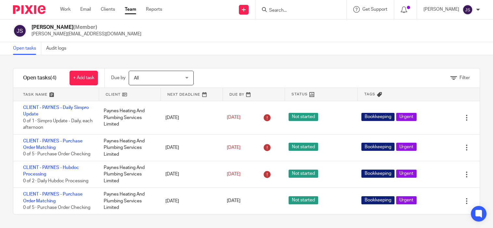  I want to click on span: 0 of 1 · Simpro Update - Daily, each afternoon, so click(58, 124).